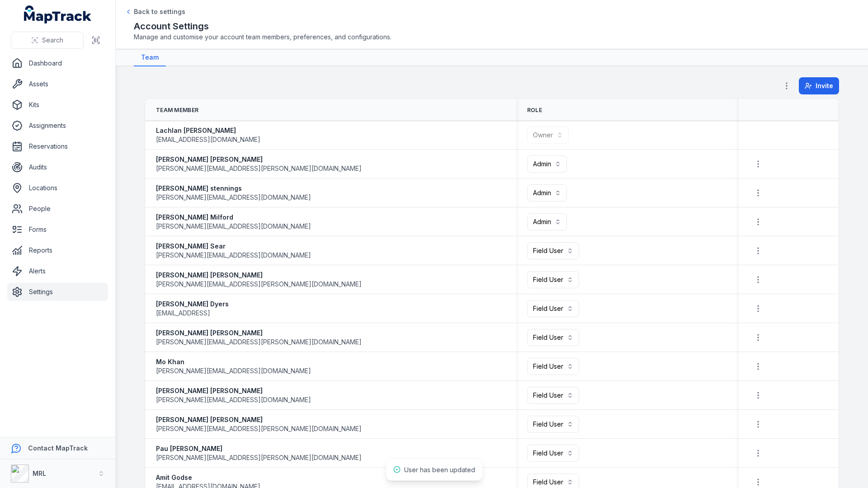  I want to click on a: Back to settings, so click(156, 12).